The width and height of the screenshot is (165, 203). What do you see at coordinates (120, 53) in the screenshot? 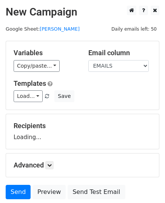
I see `h5: Email column` at bounding box center [120, 53].